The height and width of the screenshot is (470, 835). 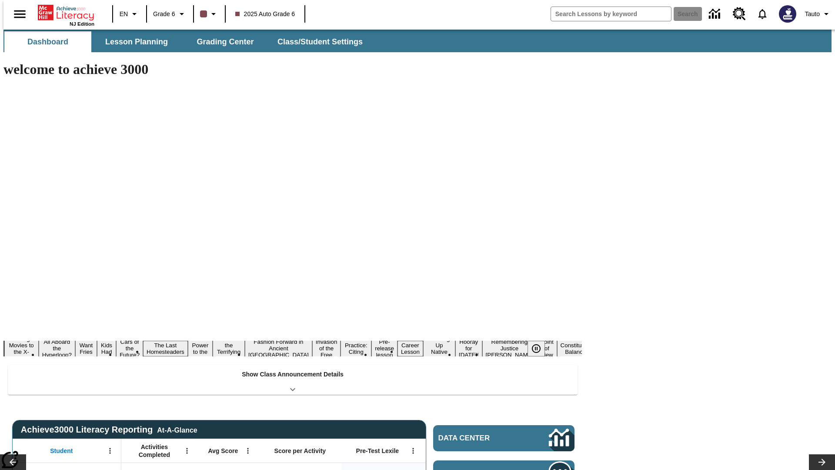 I want to click on div: Show Class Announcement Details, so click(x=293, y=379).